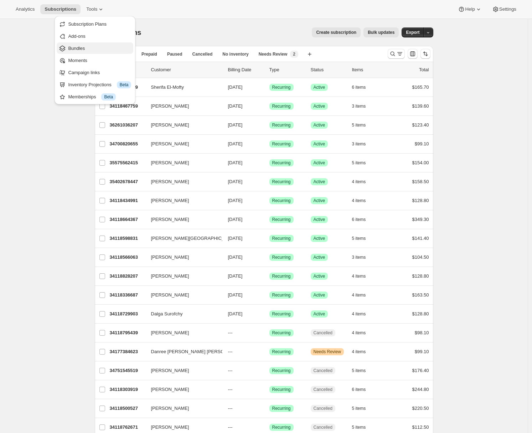  I want to click on p: 34118795439, so click(128, 333).